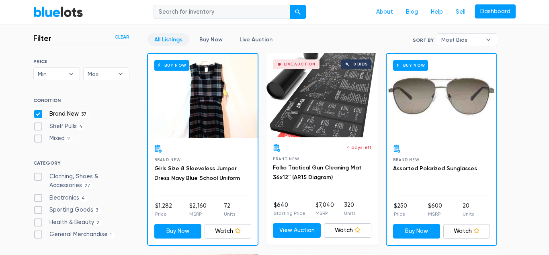 This screenshot has height=255, width=549. Describe the element at coordinates (198, 210) in the screenshot. I see `li: $2,160` at that location.